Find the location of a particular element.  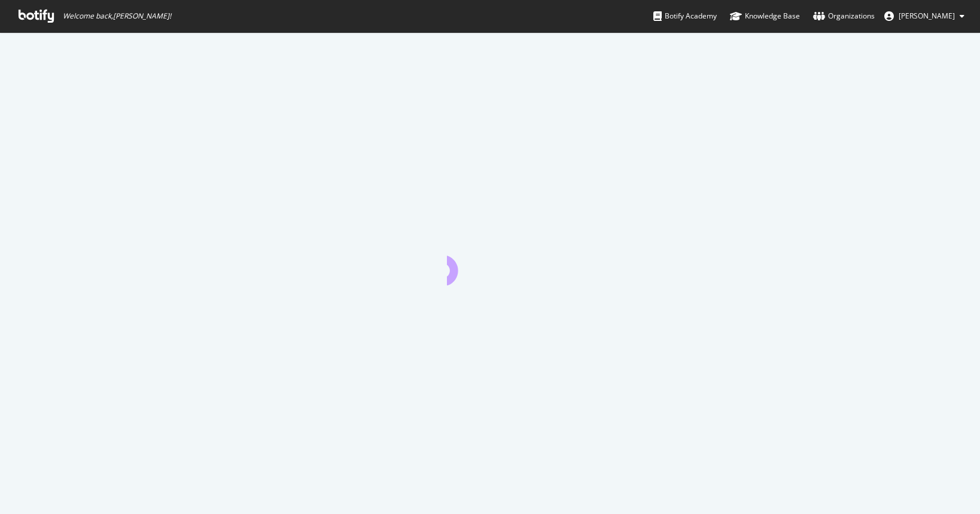

div: Botify Academy is located at coordinates (685, 16).